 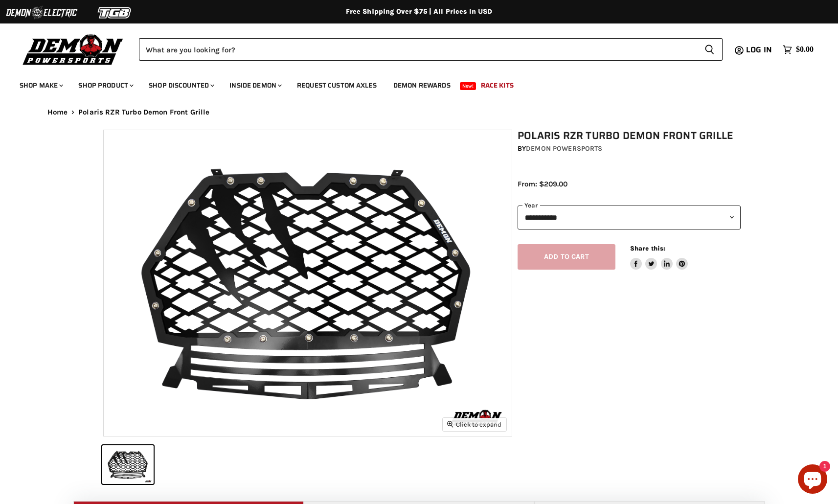 What do you see at coordinates (336, 85) in the screenshot?
I see `a: Request Custom Axles` at bounding box center [336, 85].